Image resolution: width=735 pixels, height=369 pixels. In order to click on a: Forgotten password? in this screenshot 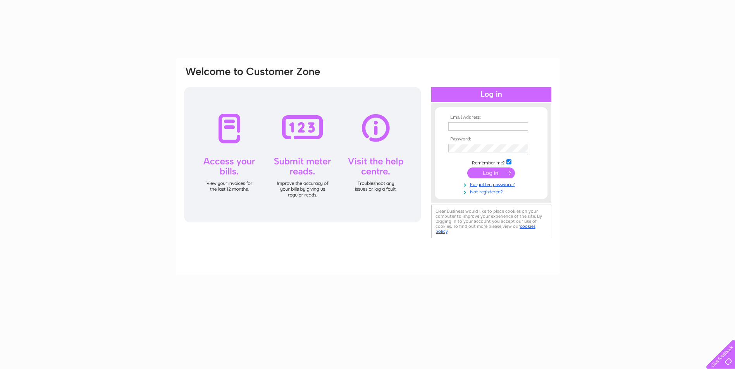, I will do `click(492, 184)`.